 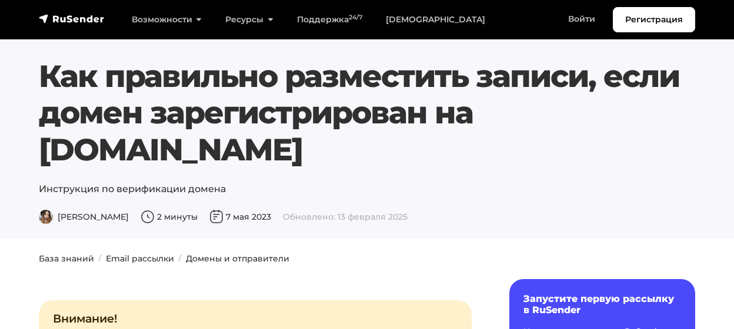 I want to click on a: Возможности, so click(x=166, y=19).